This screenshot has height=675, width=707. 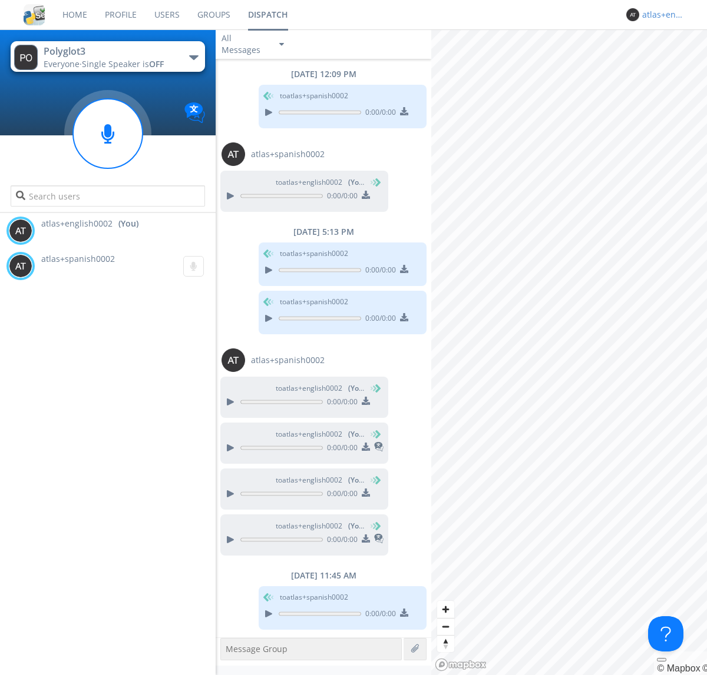 I want to click on div: atlas+english0002, so click(x=664, y=15).